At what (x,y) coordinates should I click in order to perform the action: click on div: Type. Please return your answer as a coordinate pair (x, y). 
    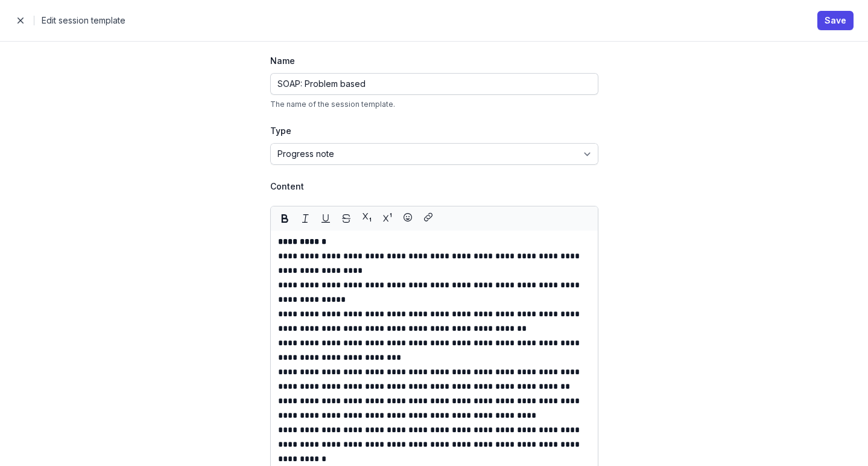
    Looking at the image, I should click on (435, 131).